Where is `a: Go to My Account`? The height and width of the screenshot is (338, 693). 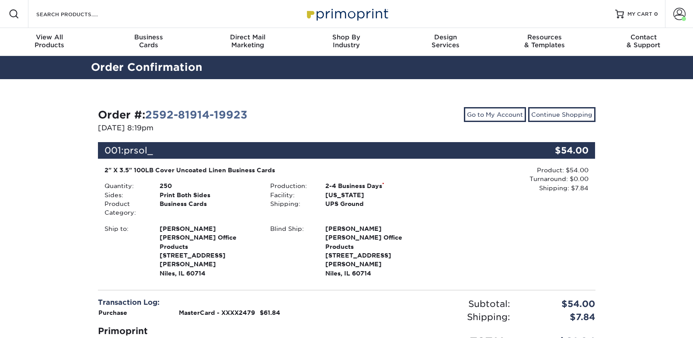
a: Go to My Account is located at coordinates (495, 115).